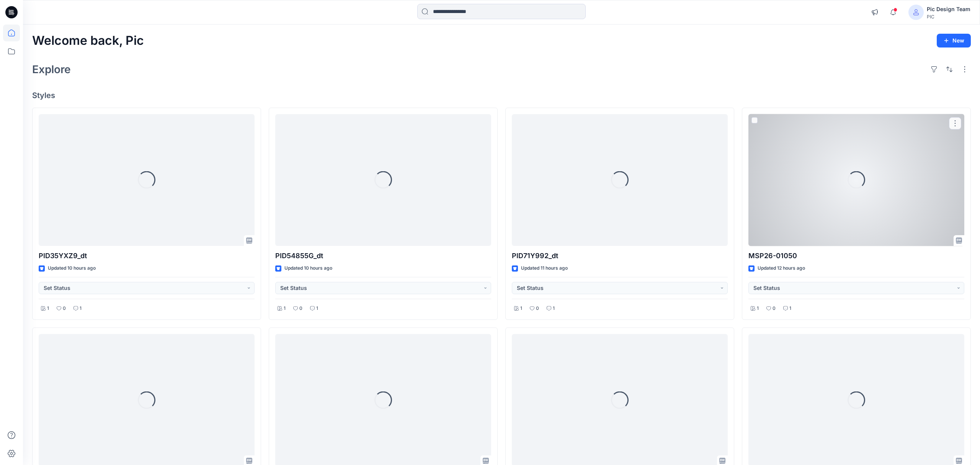 This screenshot has height=465, width=980. What do you see at coordinates (51, 69) in the screenshot?
I see `h2: Explore` at bounding box center [51, 69].